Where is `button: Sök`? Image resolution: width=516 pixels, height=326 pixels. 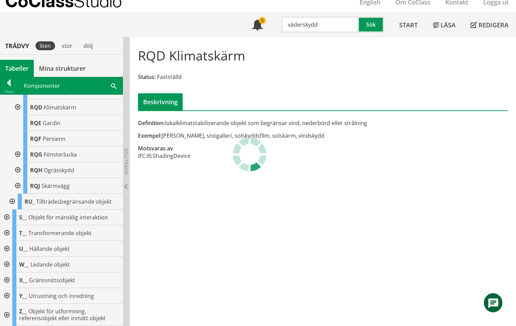 button: Sök is located at coordinates (371, 25).